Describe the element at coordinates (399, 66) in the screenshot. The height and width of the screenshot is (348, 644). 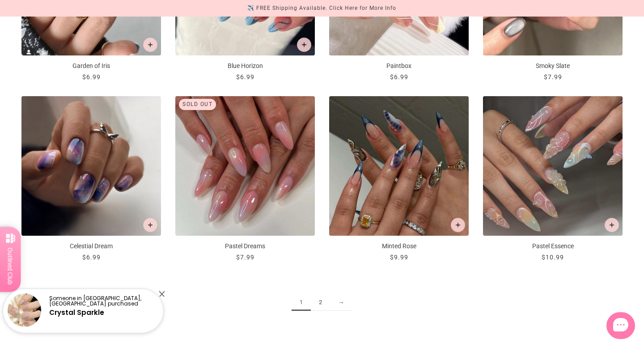
I see `p: Paintbox` at that location.